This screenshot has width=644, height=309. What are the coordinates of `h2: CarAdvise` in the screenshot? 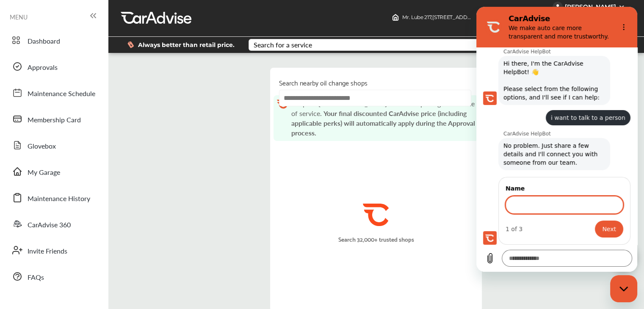 It's located at (84, 12).